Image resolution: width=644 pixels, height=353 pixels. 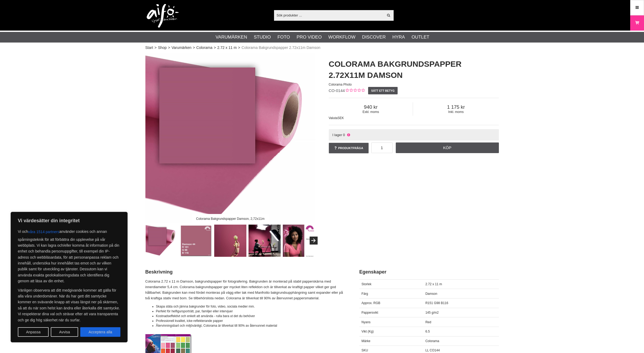 I want to click on span: Exkl. moms, so click(x=371, y=112).